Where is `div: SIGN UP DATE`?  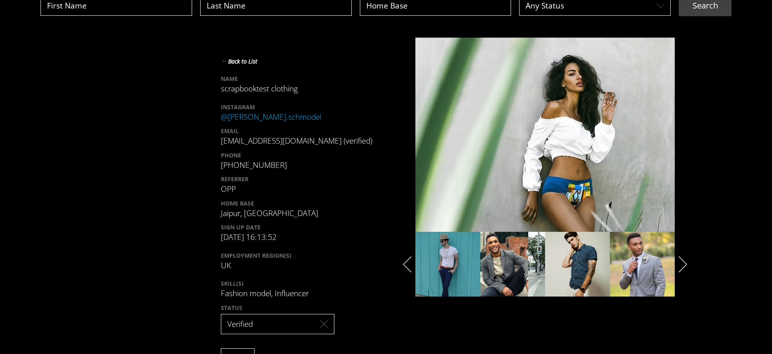 div: SIGN UP DATE is located at coordinates (302, 227).